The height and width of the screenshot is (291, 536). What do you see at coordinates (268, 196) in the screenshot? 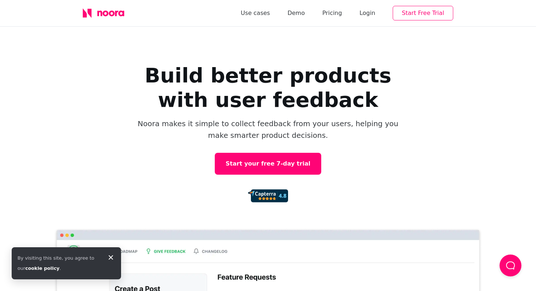
I see `img: 92d72d4f0927c2c8b0462b8c7b01ca97.png` at bounding box center [268, 196].